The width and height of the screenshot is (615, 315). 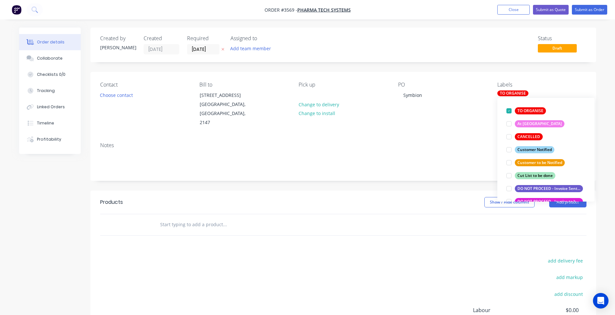 I want to click on button: Submit as Order, so click(x=589, y=10).